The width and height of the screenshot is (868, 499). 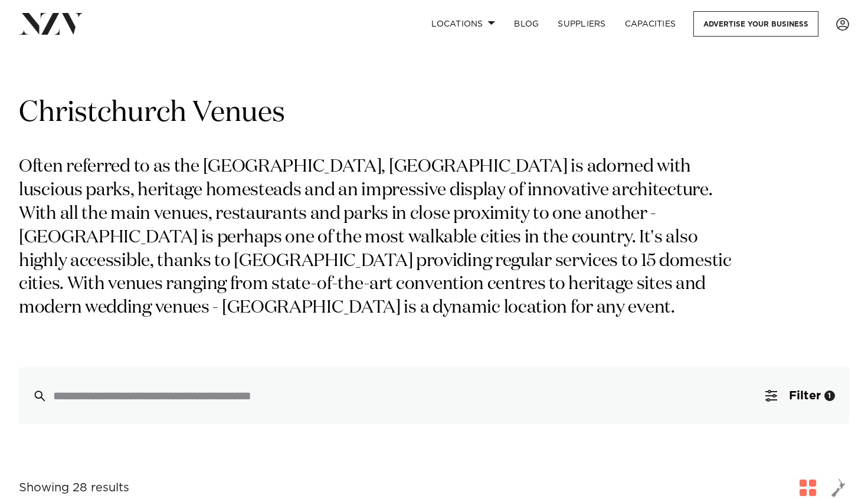 What do you see at coordinates (526, 24) in the screenshot?
I see `a: BLOG` at bounding box center [526, 24].